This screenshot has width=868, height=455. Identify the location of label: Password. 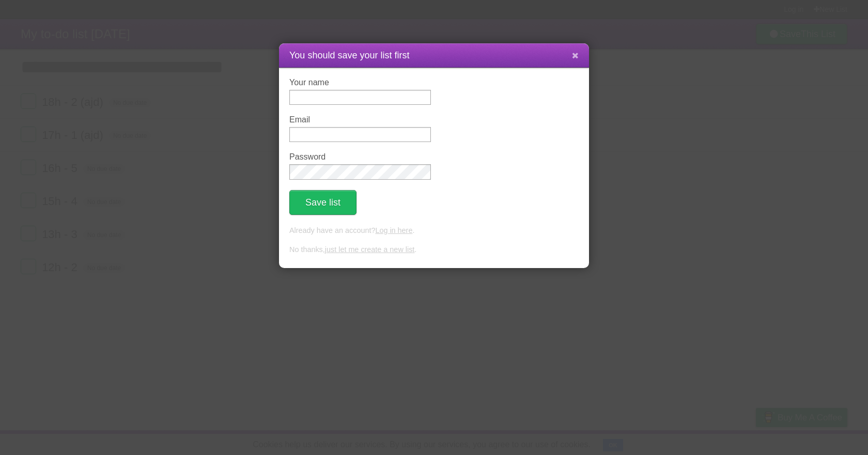
(360, 157).